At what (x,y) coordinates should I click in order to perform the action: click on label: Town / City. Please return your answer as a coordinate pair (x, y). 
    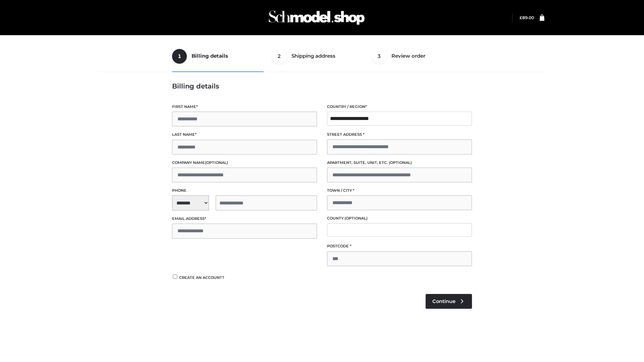
    Looking at the image, I should click on (400, 190).